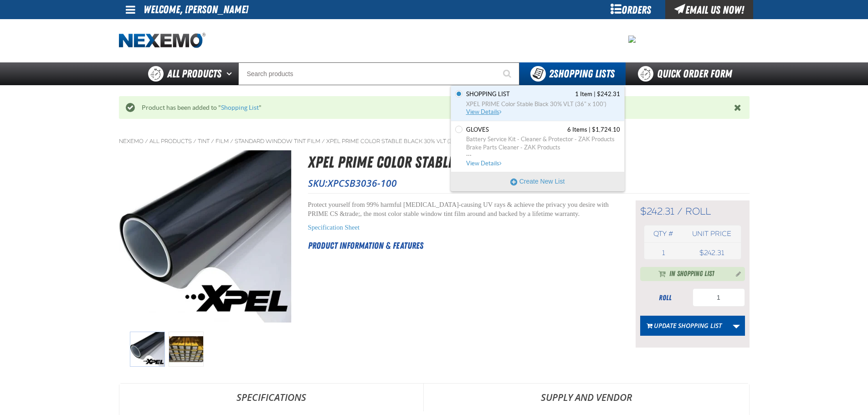 The height and width of the screenshot is (415, 868). Describe the element at coordinates (719, 297) in the screenshot. I see `input: Product Quantity` at that location.